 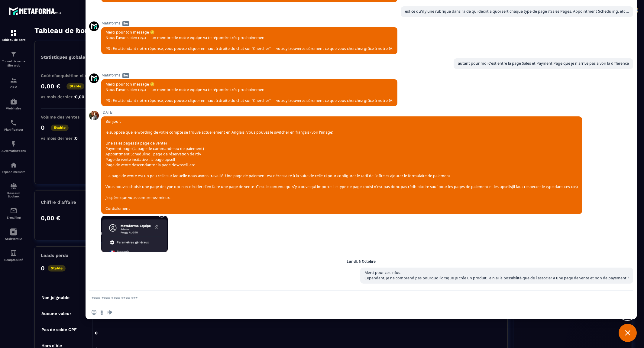 What do you see at coordinates (14, 108) in the screenshot?
I see `p: Webinaire` at bounding box center [14, 108].